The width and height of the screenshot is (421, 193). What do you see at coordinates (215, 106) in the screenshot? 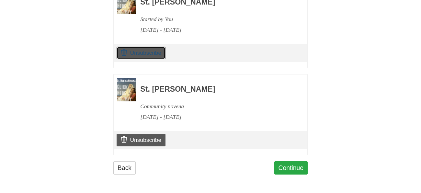
I see `div: Community novena` at bounding box center [215, 106].